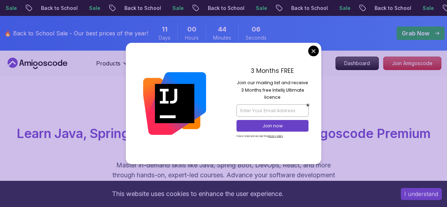 Image resolution: width=447 pixels, height=207 pixels. I want to click on span: 44 Minutes, so click(222, 29).